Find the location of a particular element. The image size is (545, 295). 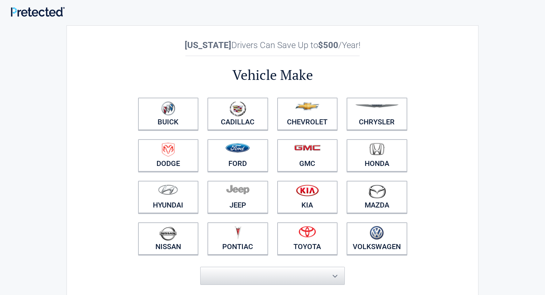

a: Buick is located at coordinates (168, 114).